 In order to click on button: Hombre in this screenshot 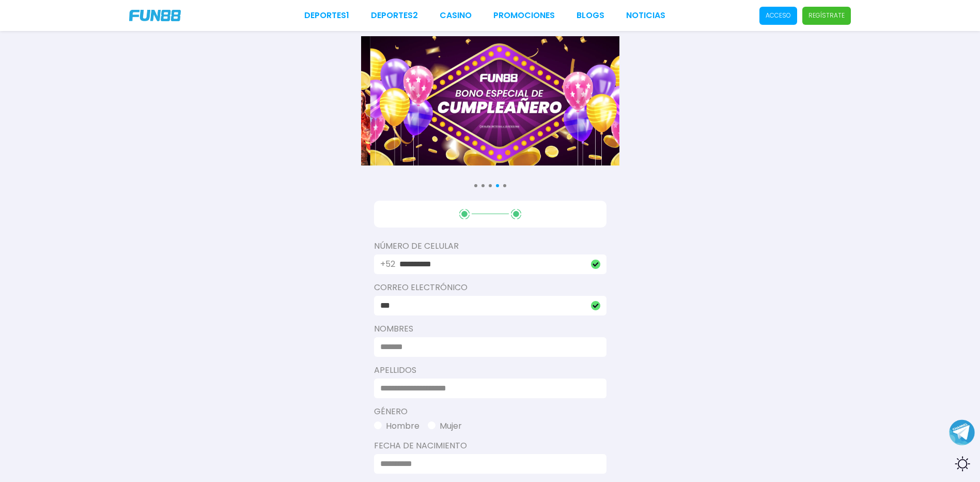, I will do `click(397, 426)`.